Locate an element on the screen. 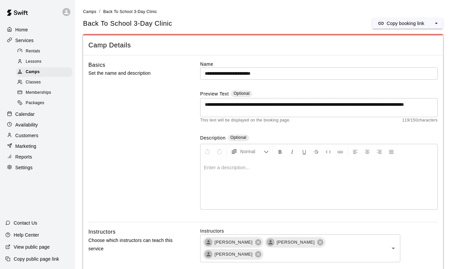 This screenshot has height=269, width=451. a: Lessons is located at coordinates (45, 61).